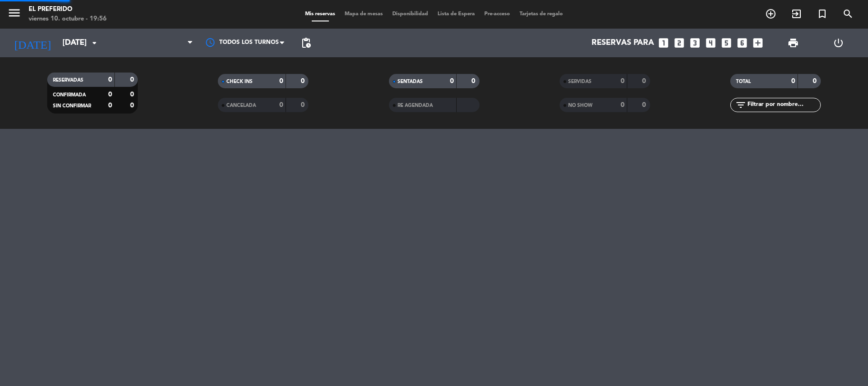  Describe the element at coordinates (623, 43) in the screenshot. I see `span: Reservas para` at that location.